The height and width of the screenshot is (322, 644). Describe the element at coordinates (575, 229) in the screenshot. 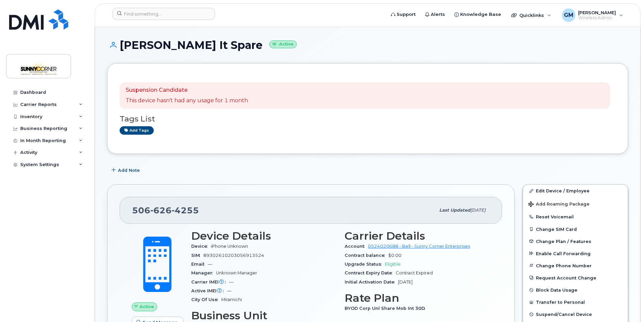

I see `button: Change SIM Card` at that location.